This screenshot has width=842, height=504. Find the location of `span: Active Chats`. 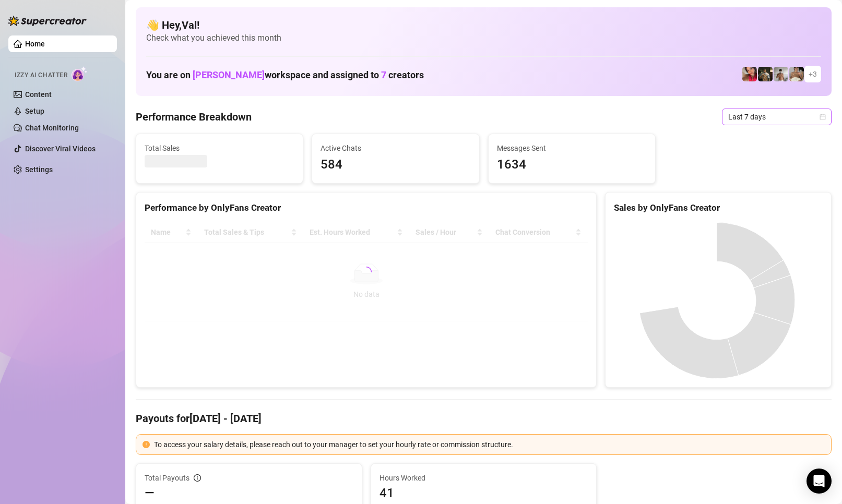

span: Active Chats is located at coordinates (395, 148).